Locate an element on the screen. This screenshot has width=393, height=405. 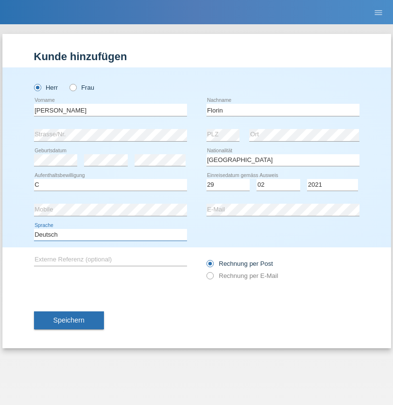
label: Rechnung per E-Mail is located at coordinates (242, 276).